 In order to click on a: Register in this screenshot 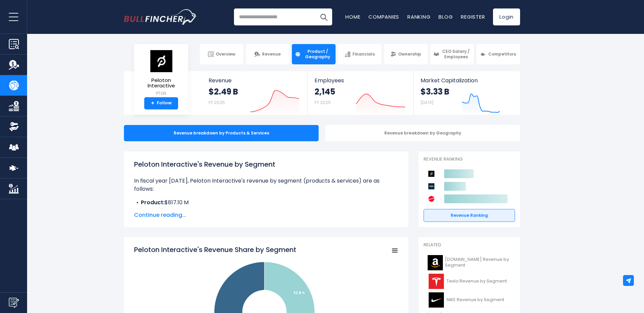, I will do `click(473, 17)`.